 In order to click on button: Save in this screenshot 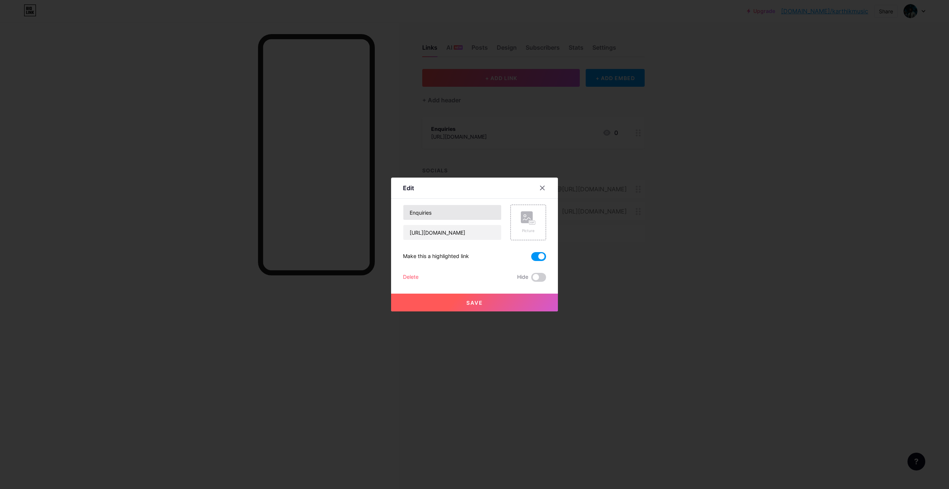, I will do `click(474, 302)`.